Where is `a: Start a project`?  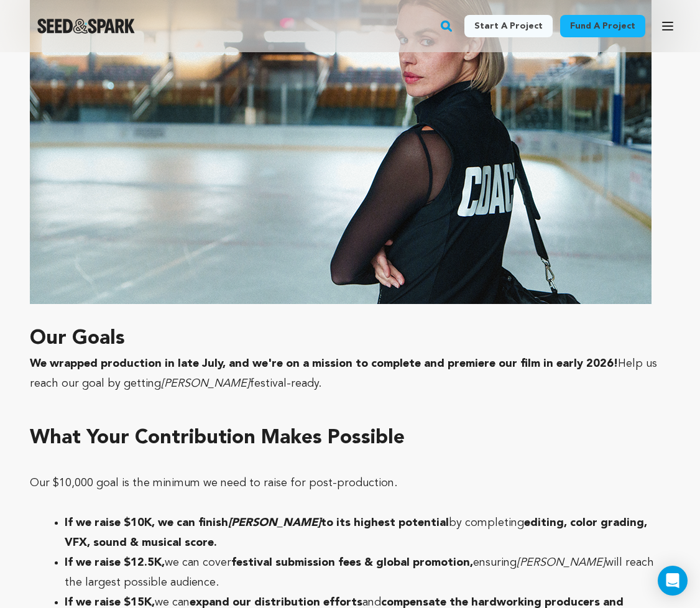 a: Start a project is located at coordinates (509, 26).